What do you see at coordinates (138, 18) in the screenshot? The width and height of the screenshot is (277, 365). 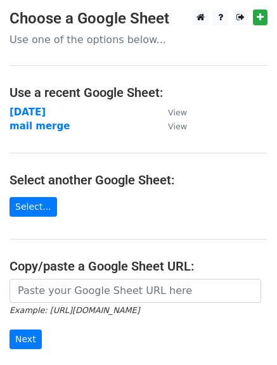 I see `h3: Choose a Google Sheet` at bounding box center [138, 18].